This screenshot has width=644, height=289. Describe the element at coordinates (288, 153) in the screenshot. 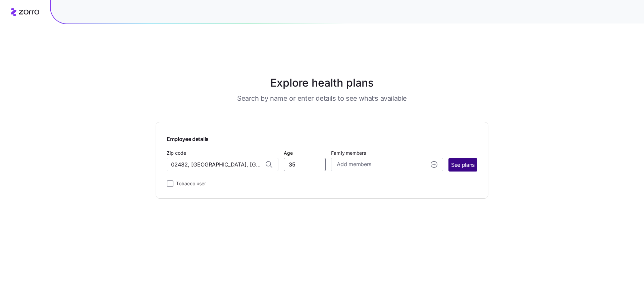

I see `label: Age` at that location.